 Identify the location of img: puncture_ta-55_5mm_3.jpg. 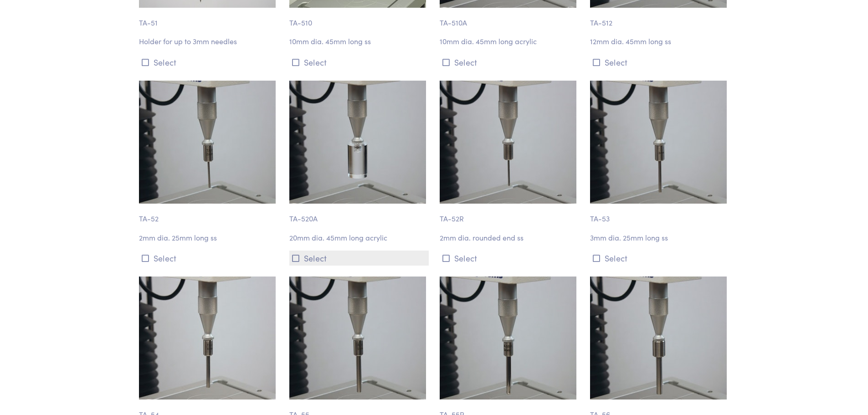
(358, 338).